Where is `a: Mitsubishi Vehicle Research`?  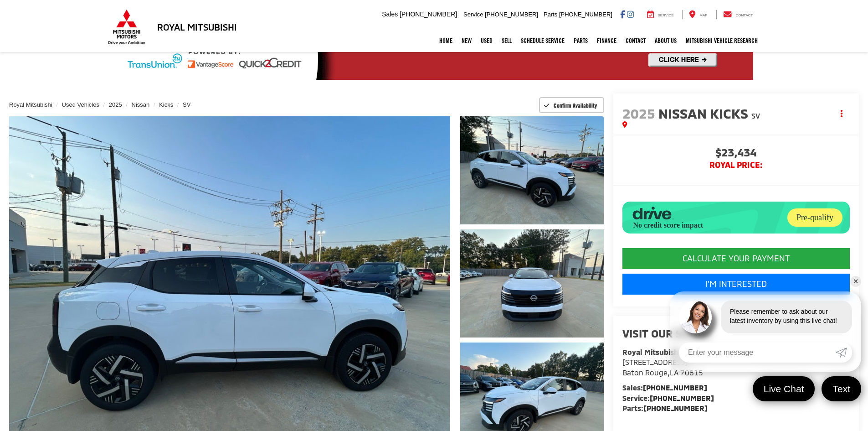 a: Mitsubishi Vehicle Research is located at coordinates (722, 40).